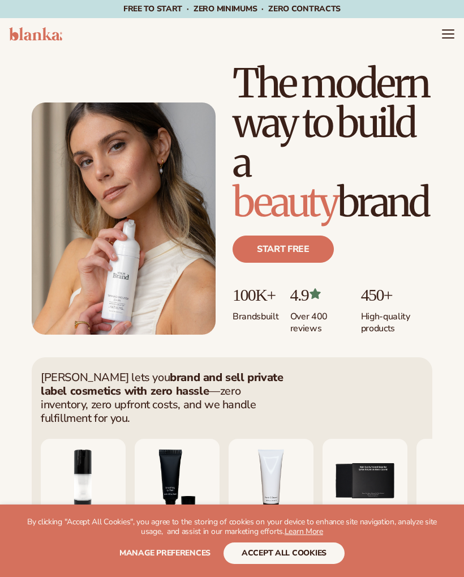 The width and height of the screenshot is (464, 577). I want to click on p: 450+, so click(397, 294).